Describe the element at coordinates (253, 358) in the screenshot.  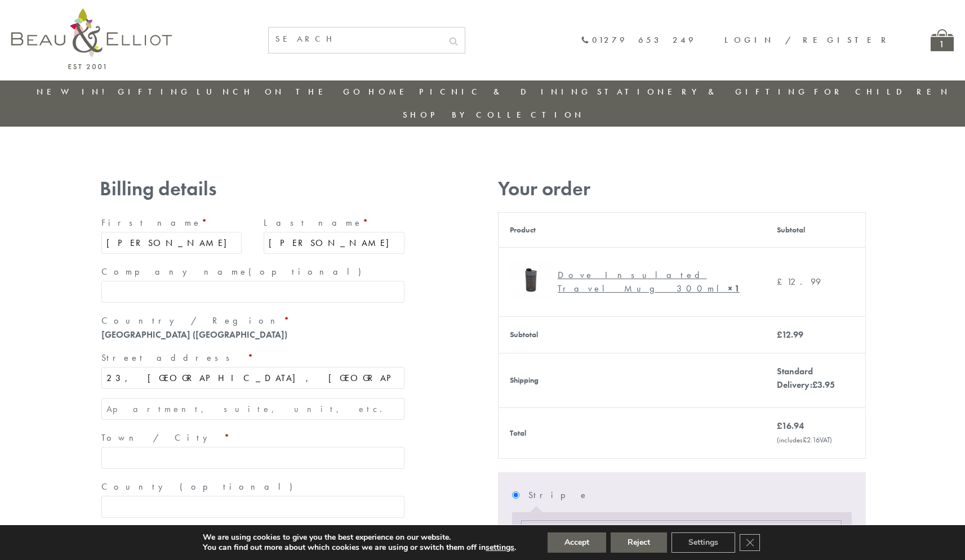
I see `label: Street address` at that location.